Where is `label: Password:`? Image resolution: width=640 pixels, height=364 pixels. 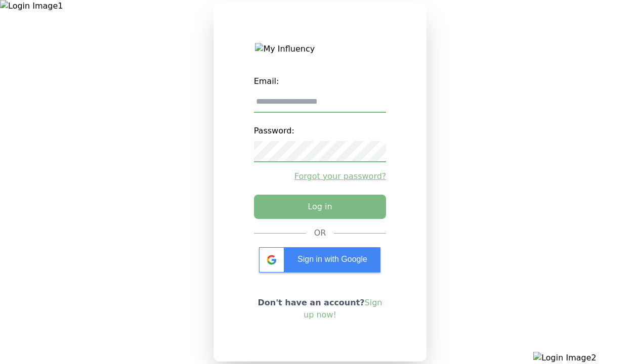
label: Password: is located at coordinates (320, 131).